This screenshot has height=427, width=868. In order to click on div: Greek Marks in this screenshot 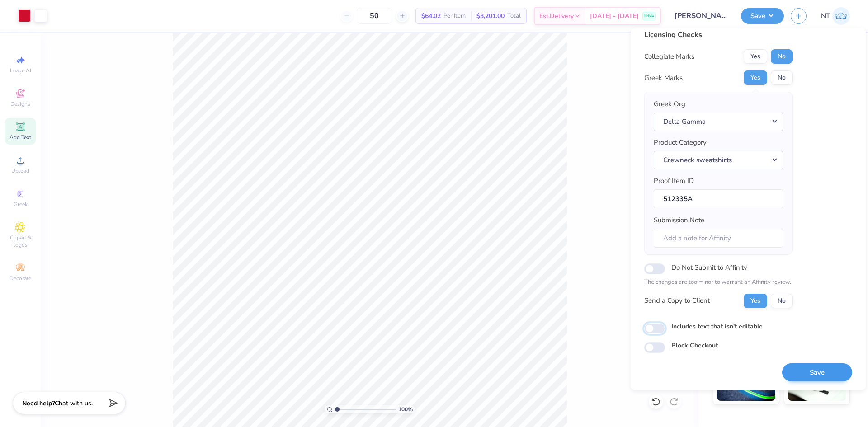, I will do `click(663, 78)`.